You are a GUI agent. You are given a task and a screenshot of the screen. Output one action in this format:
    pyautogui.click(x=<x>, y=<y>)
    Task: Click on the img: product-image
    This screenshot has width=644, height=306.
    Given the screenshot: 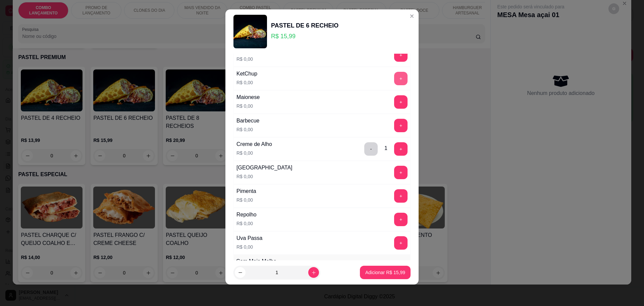 What is the action you would take?
    pyautogui.click(x=250, y=32)
    